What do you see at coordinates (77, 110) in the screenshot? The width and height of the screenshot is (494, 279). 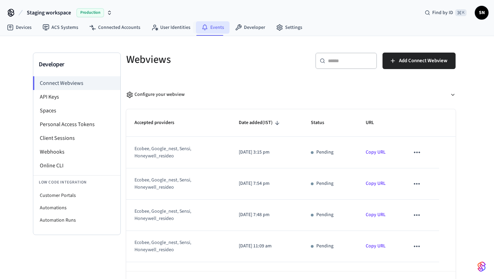 I see `li: Spaces` at bounding box center [77, 110].